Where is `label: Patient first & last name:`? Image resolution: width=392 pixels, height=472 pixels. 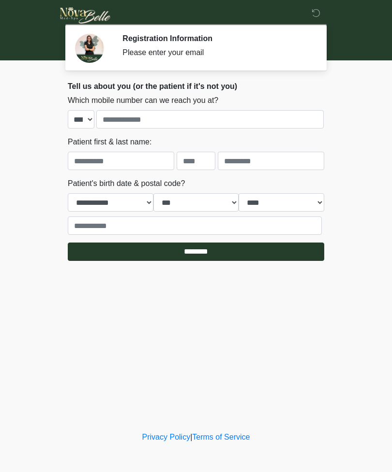
label: Patient first & last name: is located at coordinates (109, 142).